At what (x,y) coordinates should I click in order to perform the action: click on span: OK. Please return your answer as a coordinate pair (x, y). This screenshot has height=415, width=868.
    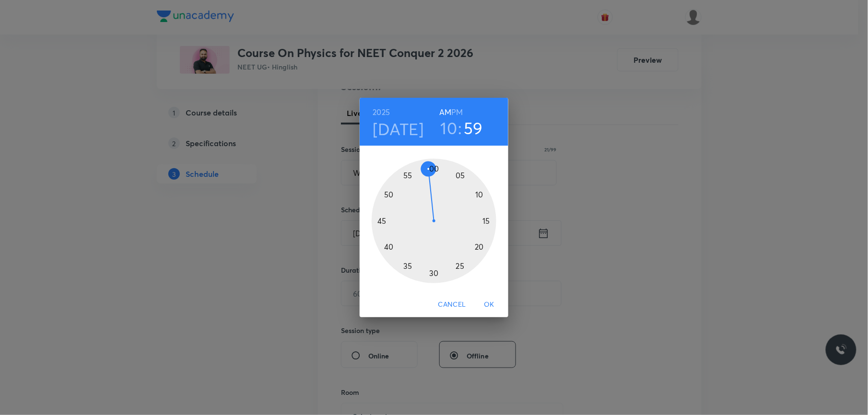
    Looking at the image, I should click on (489, 304).